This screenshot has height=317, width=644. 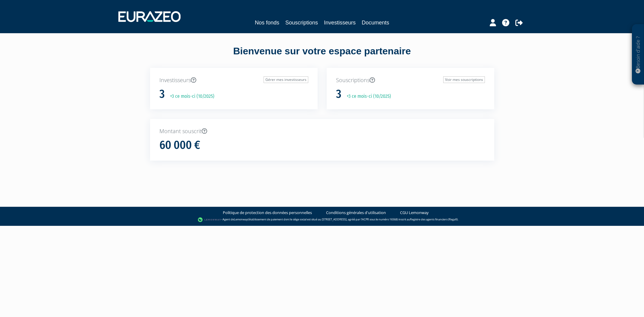 What do you see at coordinates (267, 213) in the screenshot?
I see `a: Politique de protection des données personnelles` at bounding box center [267, 213].